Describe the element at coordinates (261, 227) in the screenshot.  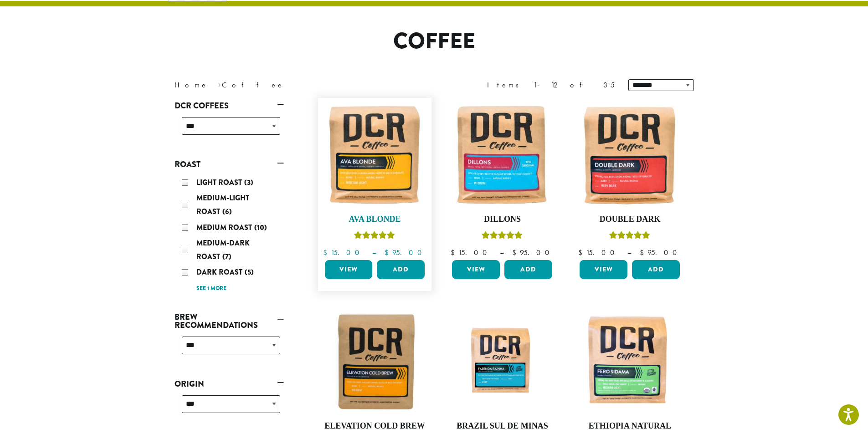
I see `span: (10)` at that location.